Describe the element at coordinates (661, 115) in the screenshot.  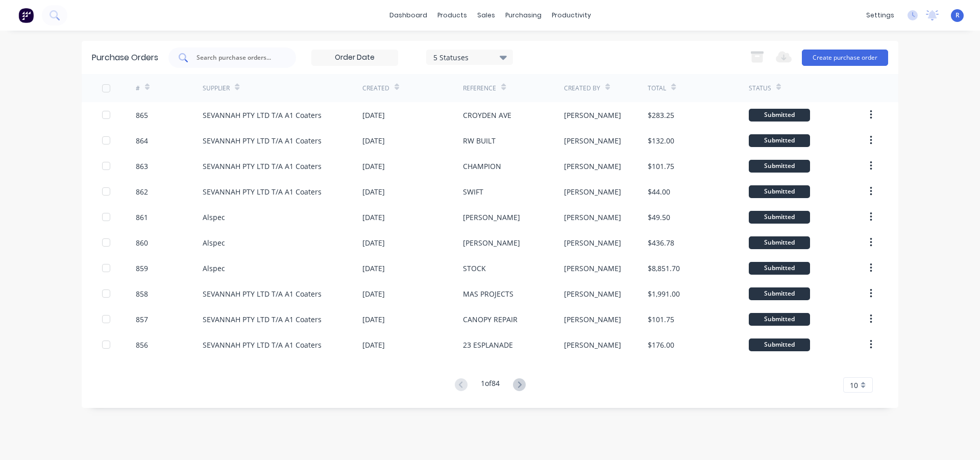
I see `div: $283.25` at that location.